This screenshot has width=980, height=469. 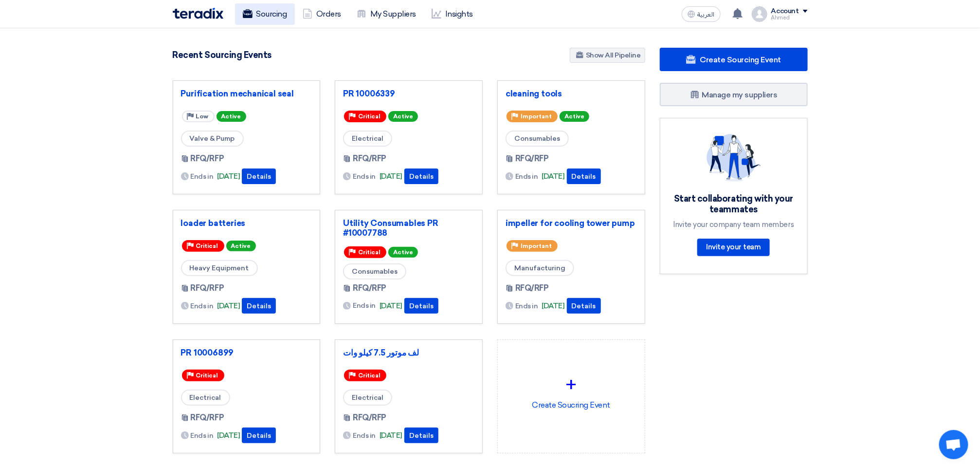 What do you see at coordinates (785, 11) in the screenshot?
I see `div: Account` at bounding box center [785, 11].